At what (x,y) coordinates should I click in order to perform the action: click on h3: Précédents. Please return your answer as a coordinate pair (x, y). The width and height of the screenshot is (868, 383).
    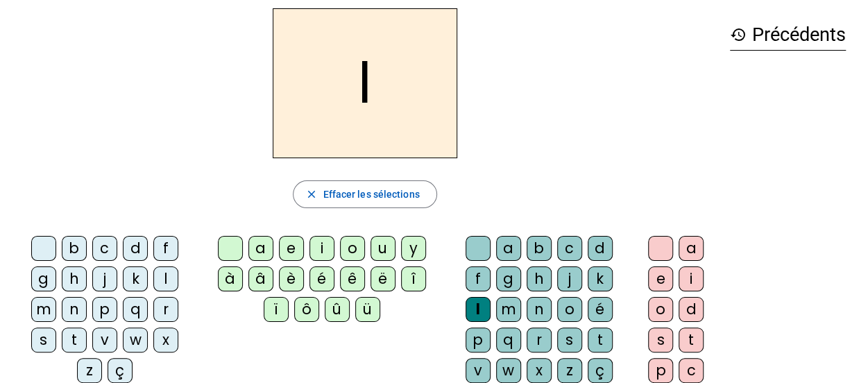
    Looking at the image, I should click on (788, 34).